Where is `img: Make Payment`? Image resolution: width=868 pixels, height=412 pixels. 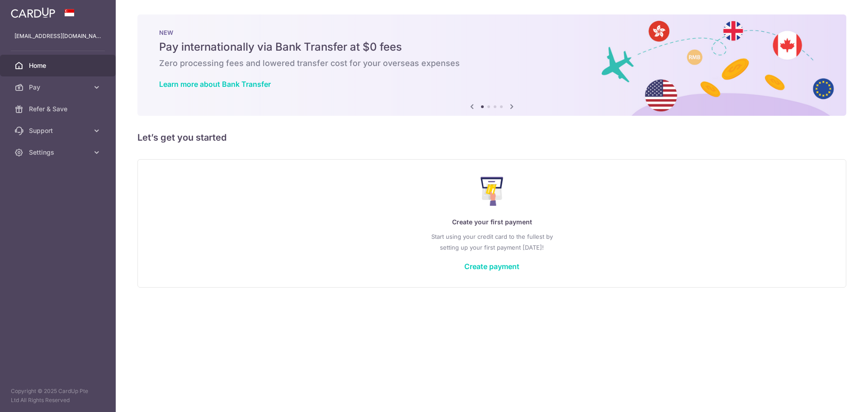 img: Make Payment is located at coordinates (492, 191).